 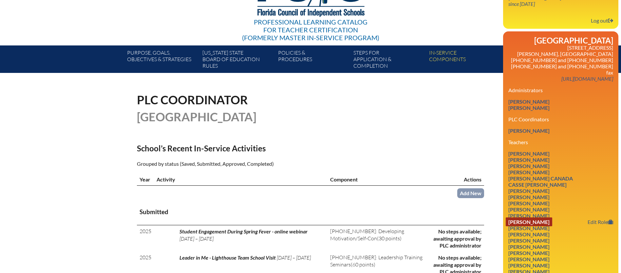 What do you see at coordinates (241, 180) in the screenshot?
I see `th: Activity` at bounding box center [241, 180].